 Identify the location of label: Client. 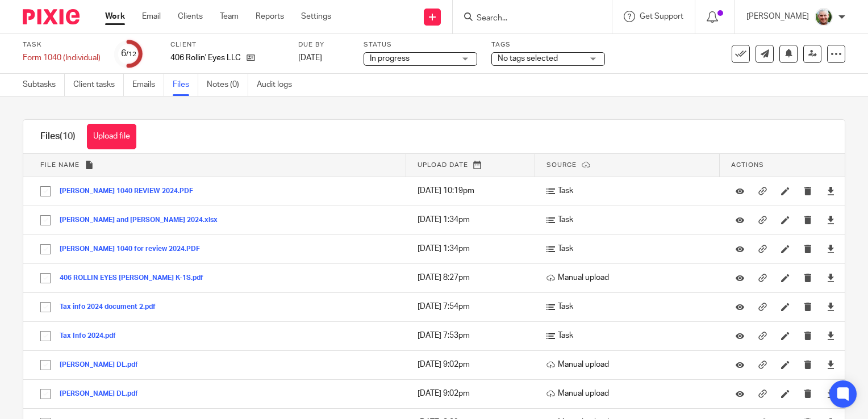
(227, 45).